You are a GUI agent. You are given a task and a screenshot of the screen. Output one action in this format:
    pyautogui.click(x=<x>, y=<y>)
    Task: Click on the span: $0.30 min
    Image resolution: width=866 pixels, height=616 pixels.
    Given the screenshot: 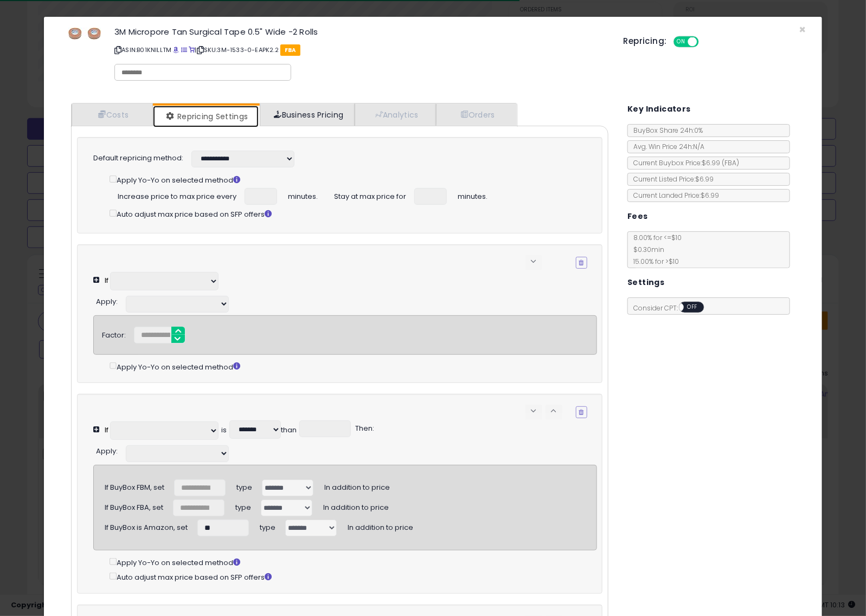 What is the action you would take?
    pyautogui.click(x=646, y=249)
    